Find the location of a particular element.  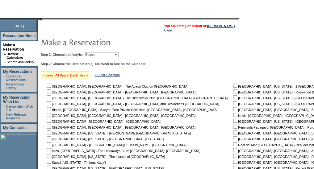

span: You are acting on behalf of: is located at coordinates (199, 26).